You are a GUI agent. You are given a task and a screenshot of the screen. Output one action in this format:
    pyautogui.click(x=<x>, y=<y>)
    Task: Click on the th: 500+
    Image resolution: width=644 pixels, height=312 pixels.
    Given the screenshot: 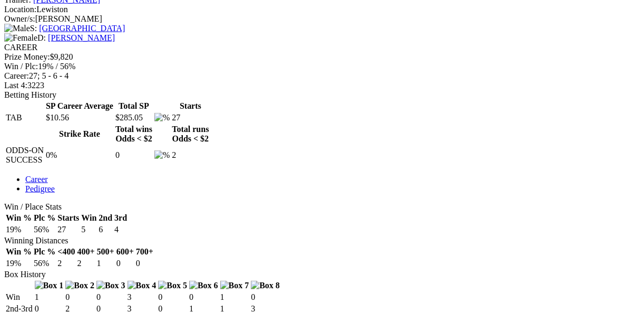 What is the action you would take?
    pyautogui.click(x=106, y=252)
    